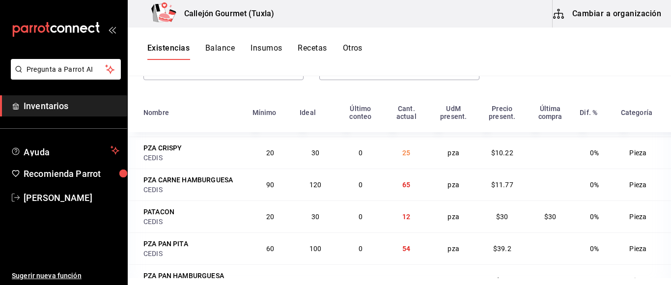  Describe the element at coordinates (502, 248) in the screenshot. I see `span: $39.2` at that location.